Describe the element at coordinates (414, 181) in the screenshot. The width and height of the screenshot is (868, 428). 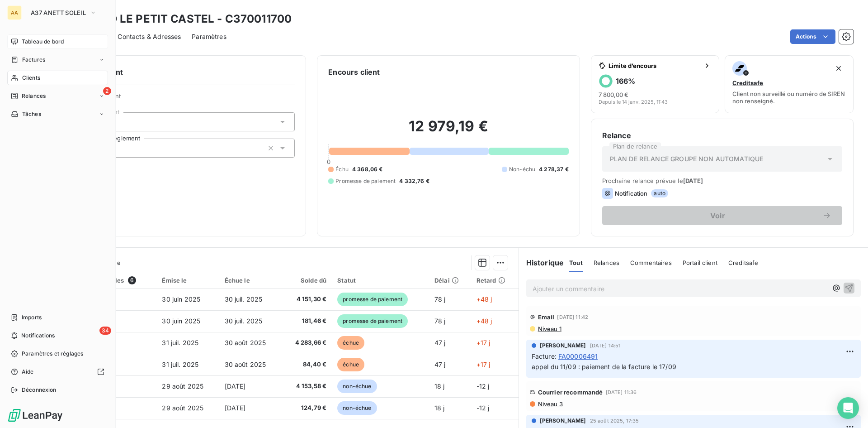
I see `span: 4 332,76 €` at that location.